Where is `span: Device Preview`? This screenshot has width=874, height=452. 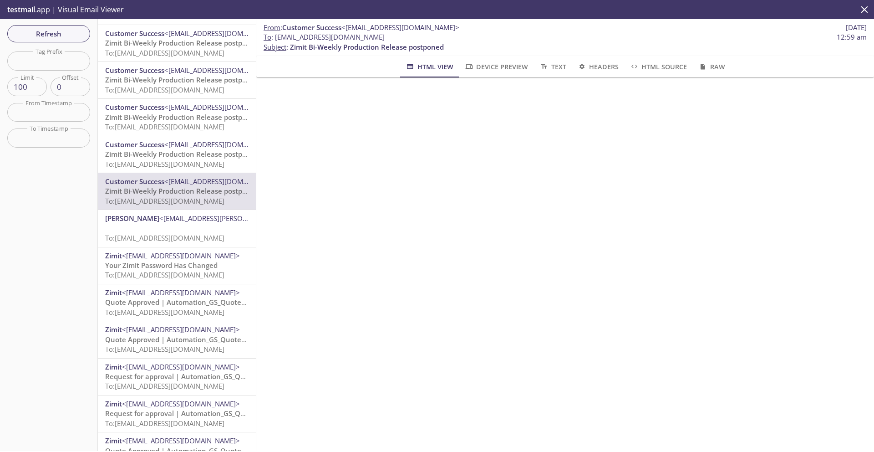 span: Device Preview is located at coordinates (496, 66).